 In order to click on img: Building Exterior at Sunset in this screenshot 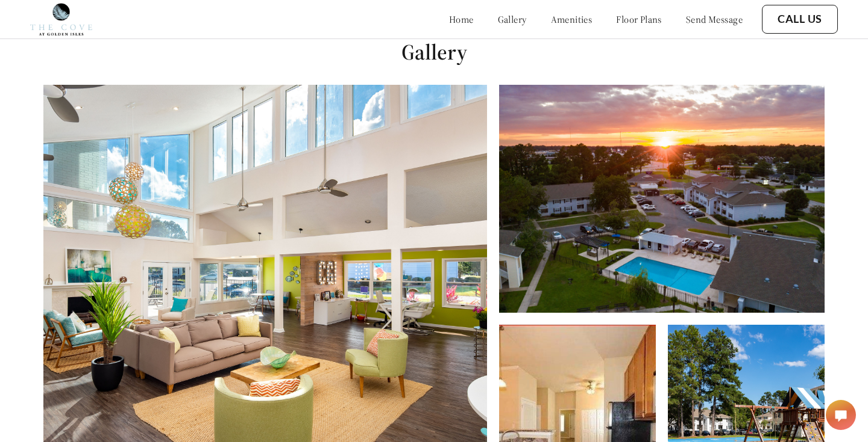, I will do `click(662, 198)`.